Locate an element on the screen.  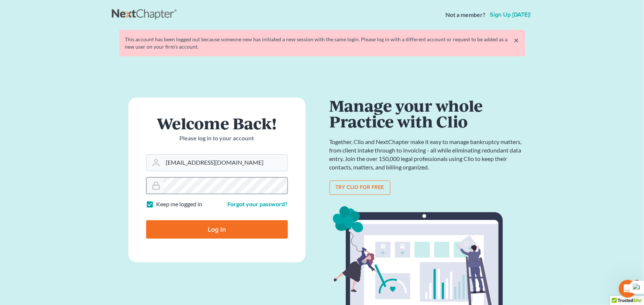
p: Please log in to your account is located at coordinates (217, 138).